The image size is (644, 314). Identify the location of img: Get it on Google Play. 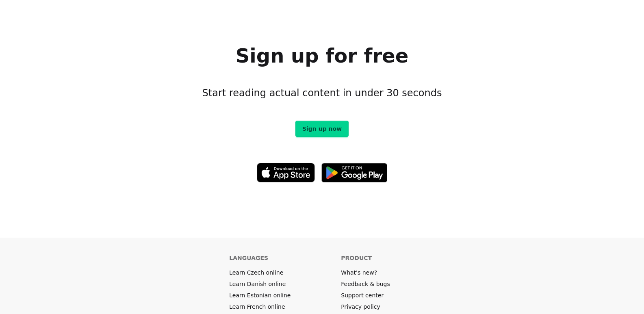
(354, 172).